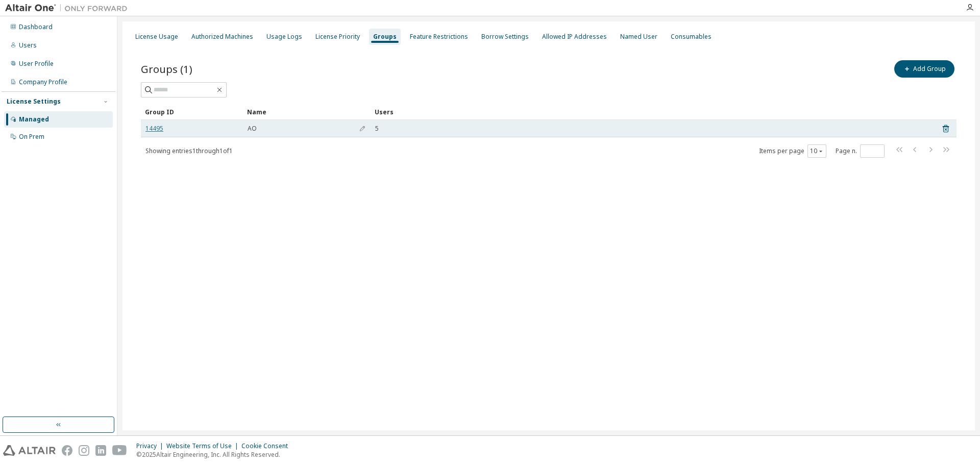 This screenshot has height=465, width=980. I want to click on div: Allowed IP Addresses, so click(574, 37).